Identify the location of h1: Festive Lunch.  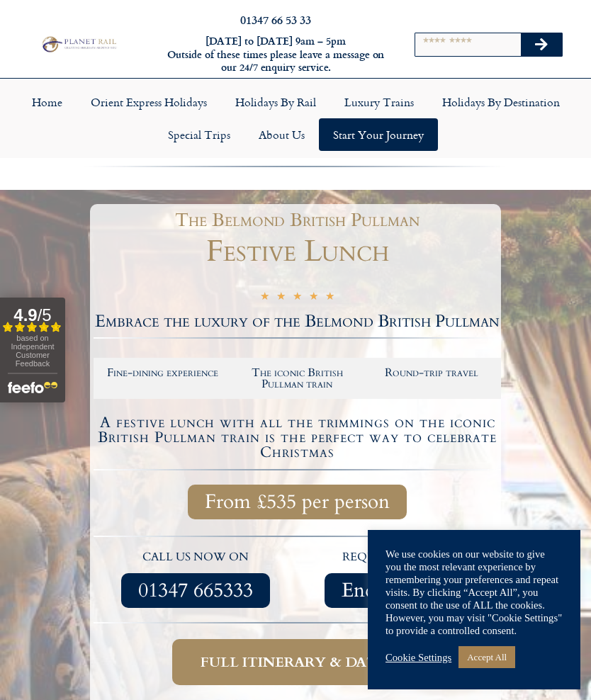
(297, 251).